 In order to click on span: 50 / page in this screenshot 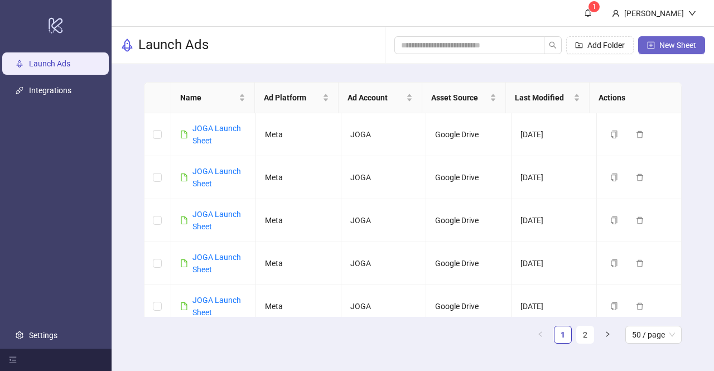, I will do `click(653, 335)`.